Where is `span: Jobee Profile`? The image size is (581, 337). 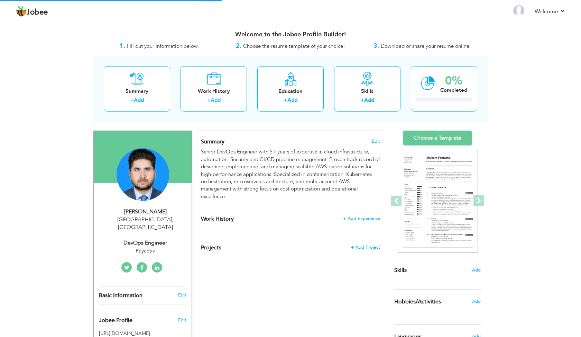
span: Jobee Profile is located at coordinates (116, 320).